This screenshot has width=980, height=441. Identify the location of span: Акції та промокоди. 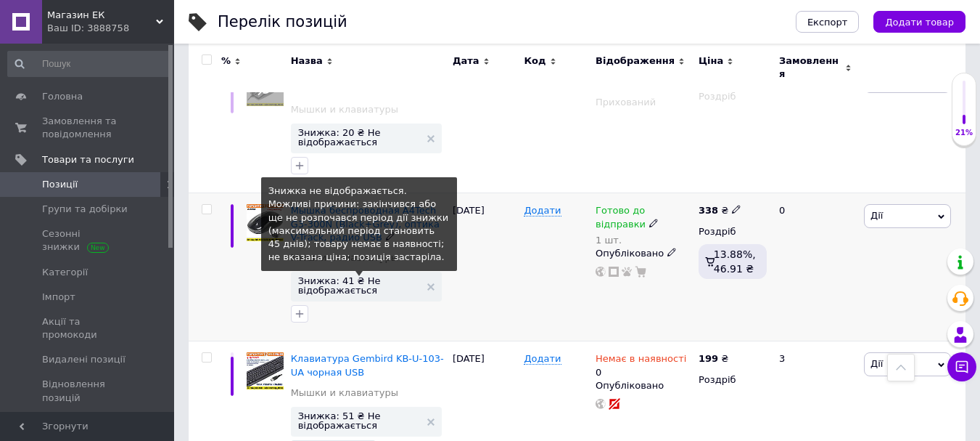
(88, 329).